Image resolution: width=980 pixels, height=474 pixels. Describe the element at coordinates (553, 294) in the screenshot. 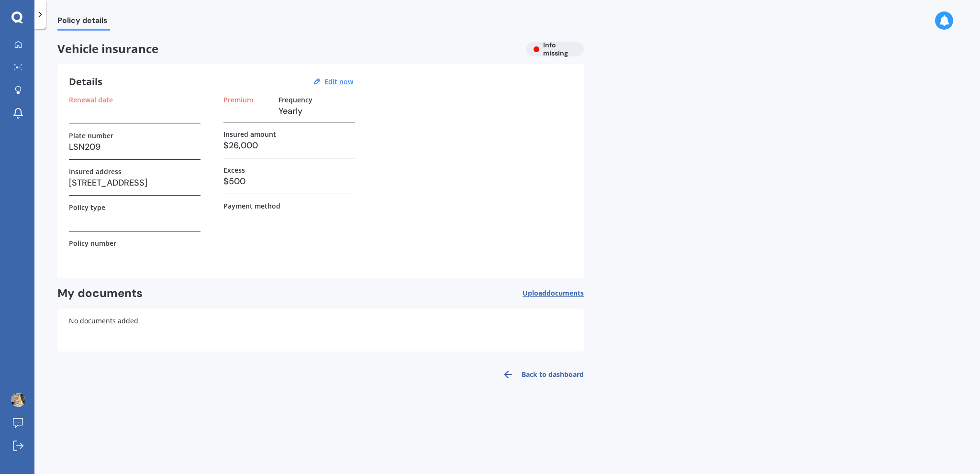

I see `button: Uploaddocuments` at that location.